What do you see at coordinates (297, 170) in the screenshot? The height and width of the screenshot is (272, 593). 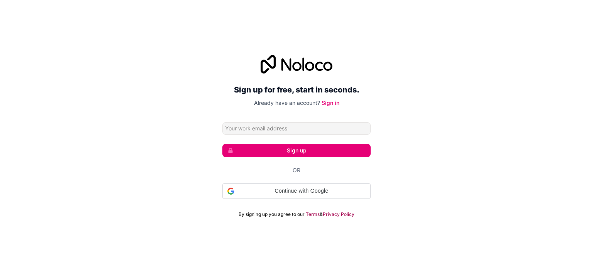 I see `span: Or` at bounding box center [297, 170].